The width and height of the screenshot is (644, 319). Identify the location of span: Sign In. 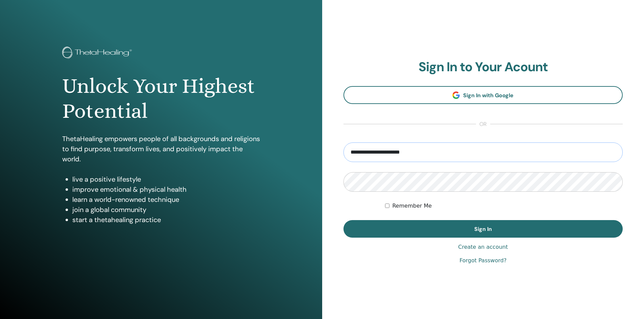
(483, 229).